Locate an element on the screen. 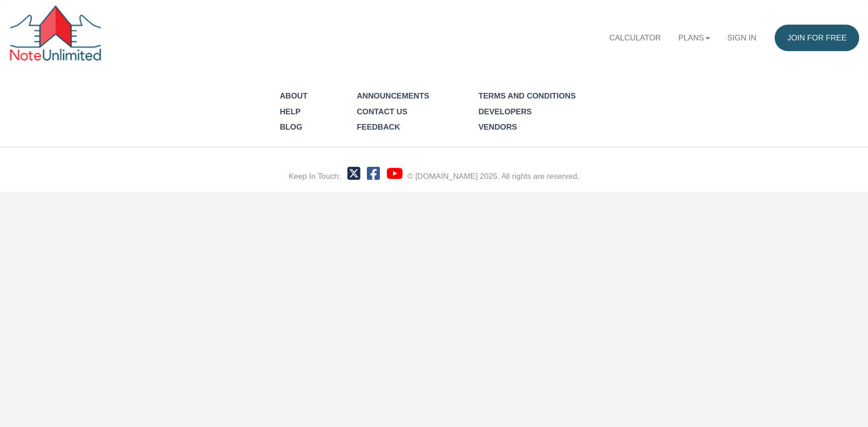 The height and width of the screenshot is (427, 868). a: Blog is located at coordinates (291, 127).